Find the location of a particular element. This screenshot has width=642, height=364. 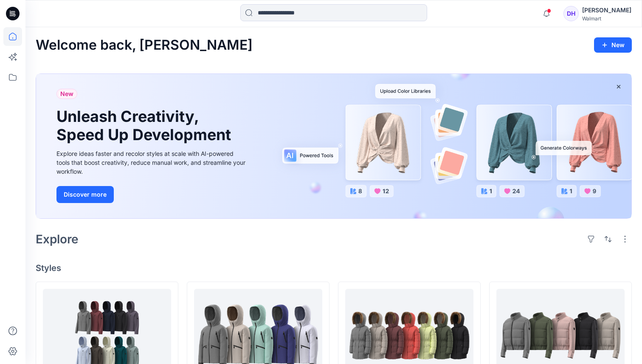

div: Walmart is located at coordinates (606, 18).